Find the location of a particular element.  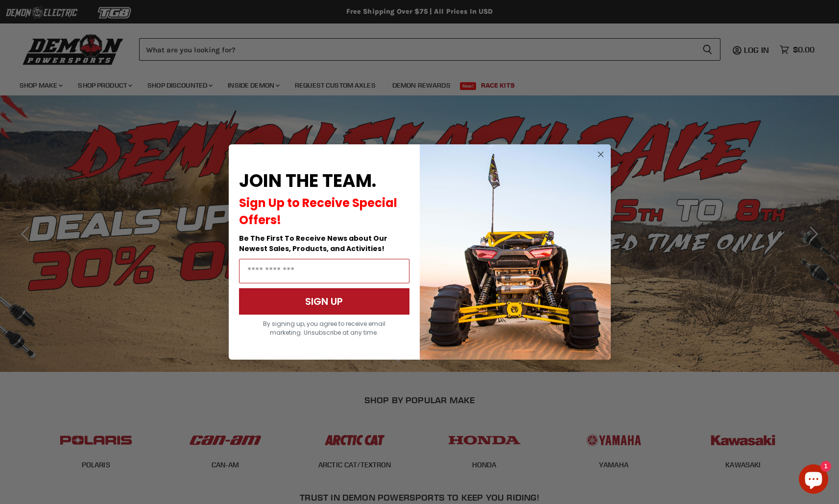

button: Close dialog is located at coordinates (600, 154).